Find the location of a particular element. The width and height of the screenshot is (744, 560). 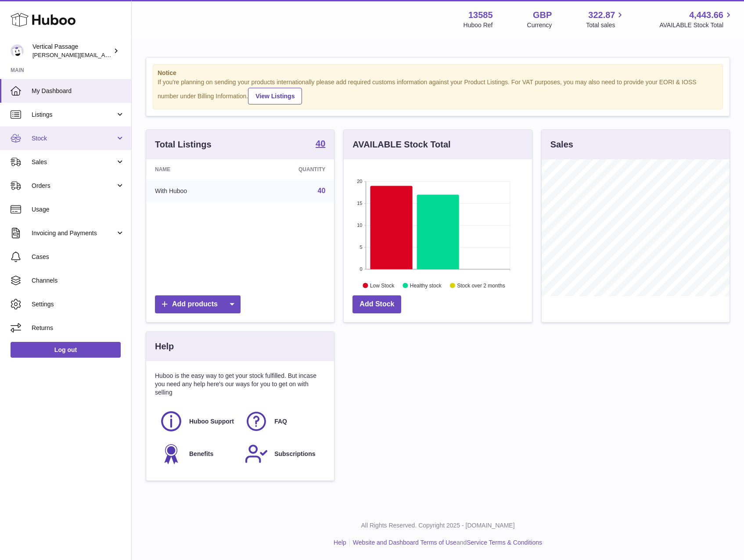

text: 20 is located at coordinates (360, 181).